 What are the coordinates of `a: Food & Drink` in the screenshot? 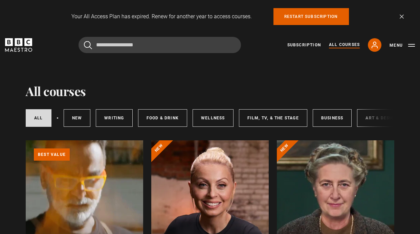 It's located at (162, 118).